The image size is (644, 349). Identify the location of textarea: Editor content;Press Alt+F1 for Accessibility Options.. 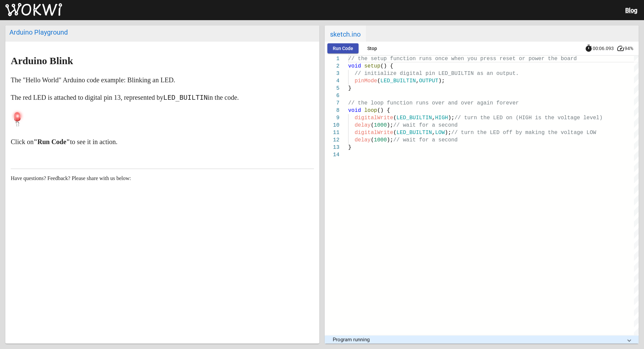
(348, 55).